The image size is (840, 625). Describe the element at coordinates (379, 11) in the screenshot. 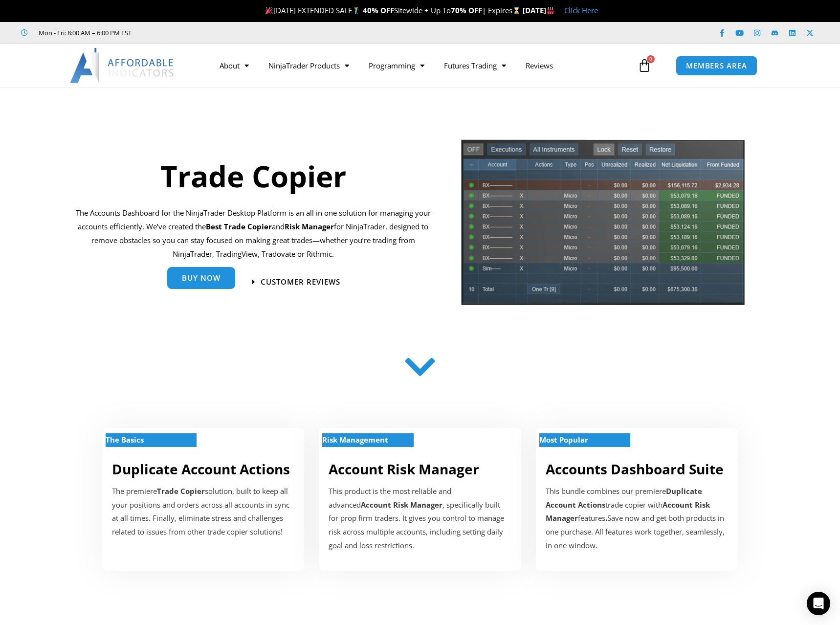

I see `strong: 40% OFF` at that location.